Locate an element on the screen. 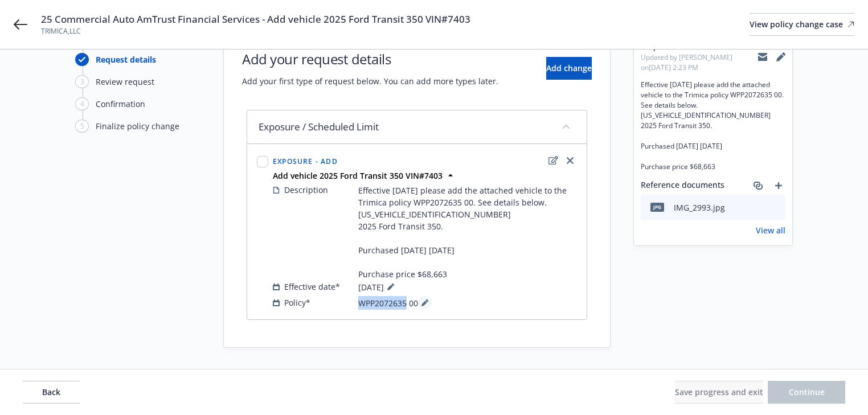 The image size is (868, 415). strong: Add vehicle 2025 Ford Transit 350 VIN#7403 is located at coordinates (358, 176).